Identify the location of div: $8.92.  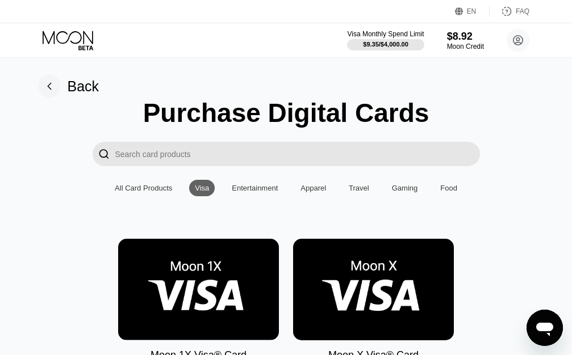
(465, 36).